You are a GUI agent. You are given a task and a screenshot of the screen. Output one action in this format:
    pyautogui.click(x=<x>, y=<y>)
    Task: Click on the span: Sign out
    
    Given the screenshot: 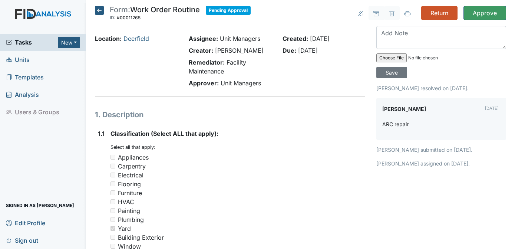 What is the action you would take?
    pyautogui.click(x=22, y=240)
    